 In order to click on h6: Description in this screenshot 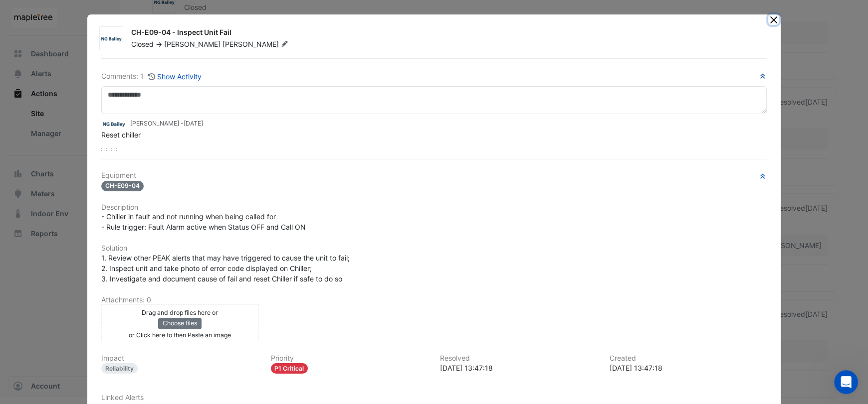, I will do `click(434, 208)`.